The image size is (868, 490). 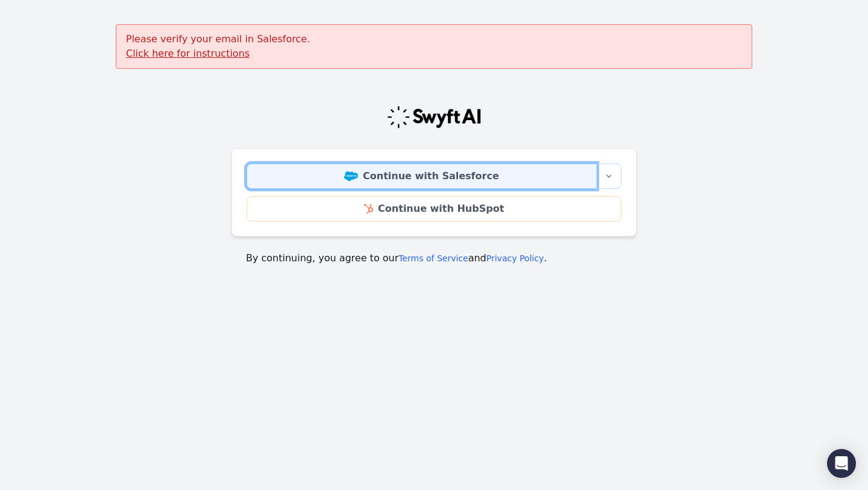 What do you see at coordinates (434, 117) in the screenshot?
I see `img: Swyft Logo` at bounding box center [434, 117].